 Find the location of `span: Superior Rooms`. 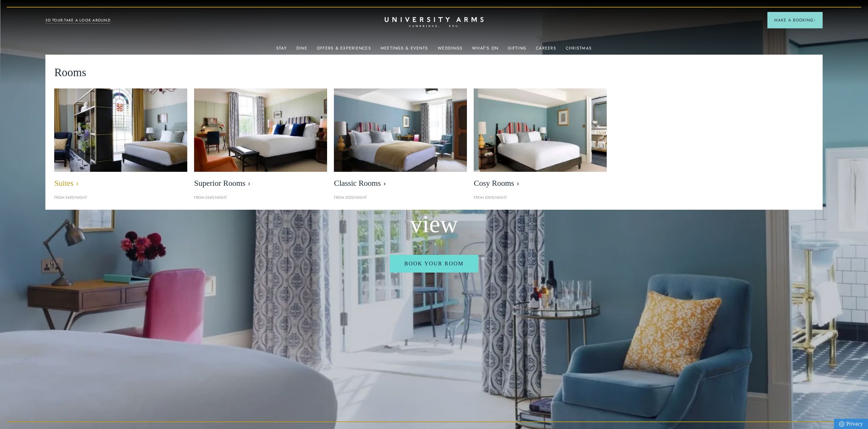

span: Superior Rooms is located at coordinates (261, 183).